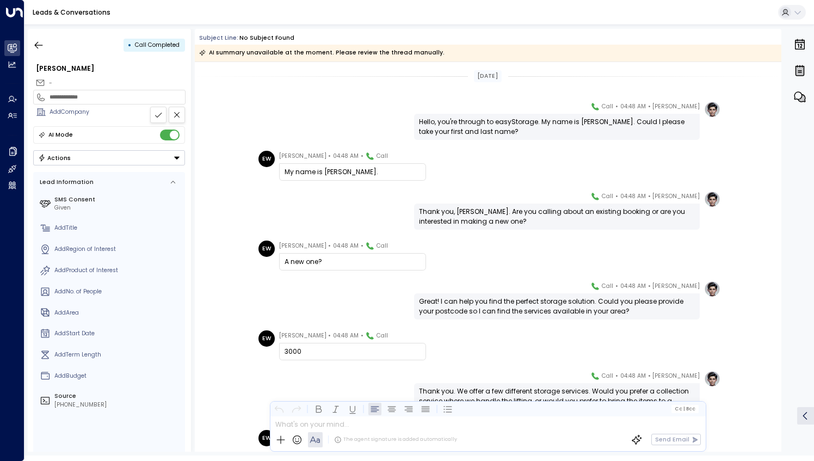 The width and height of the screenshot is (814, 461). Describe the element at coordinates (118, 396) in the screenshot. I see `label: Source` at that location.